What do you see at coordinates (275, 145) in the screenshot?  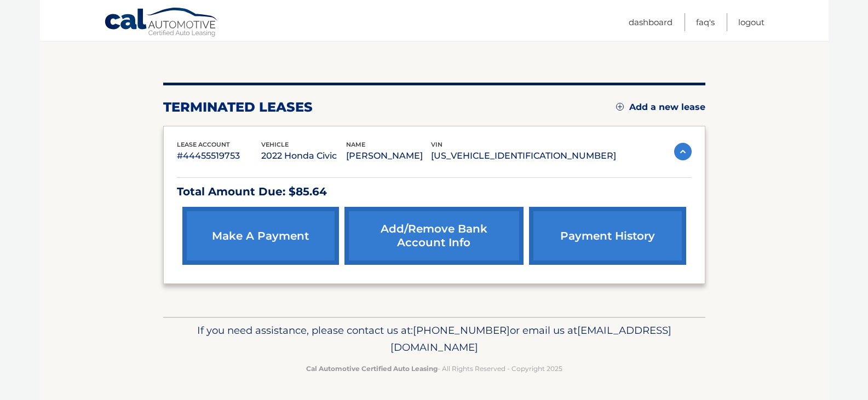 I see `span: vehicle` at bounding box center [275, 145].